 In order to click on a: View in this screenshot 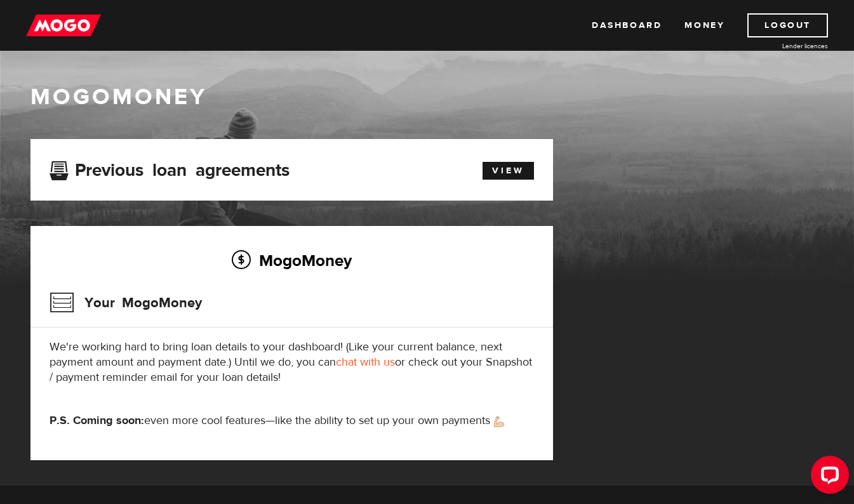, I will do `click(508, 171)`.